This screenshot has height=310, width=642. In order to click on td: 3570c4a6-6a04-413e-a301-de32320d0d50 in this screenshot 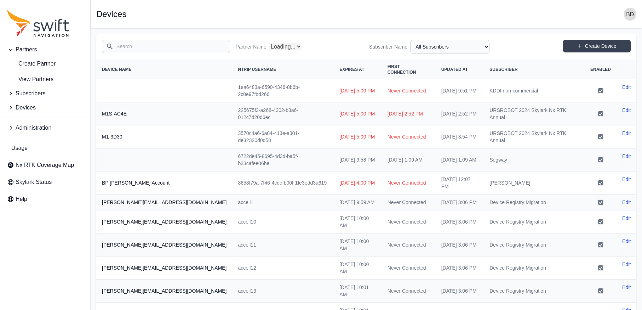, I will do `click(283, 137)`.